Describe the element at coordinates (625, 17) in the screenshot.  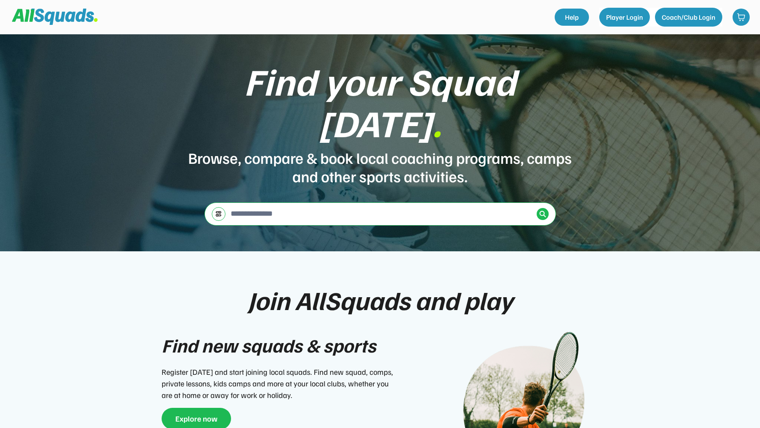
I see `button: Player Login` at that location.